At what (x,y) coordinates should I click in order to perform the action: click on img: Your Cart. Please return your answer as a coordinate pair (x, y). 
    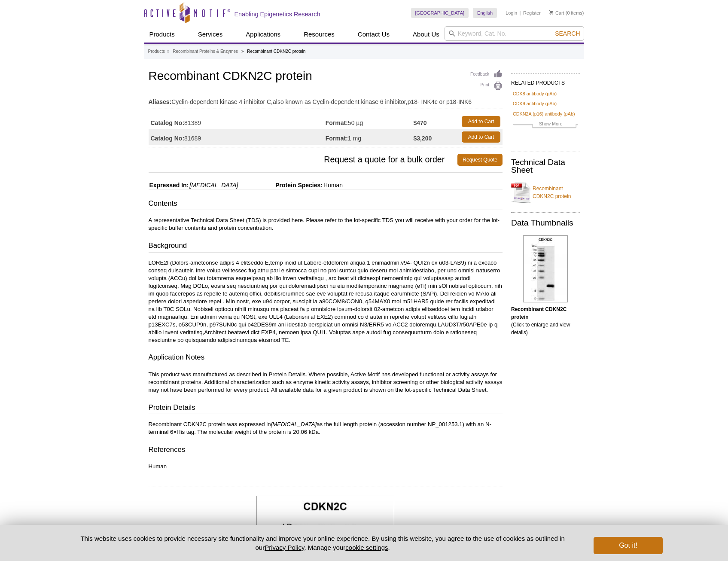
    Looking at the image, I should click on (551, 12).